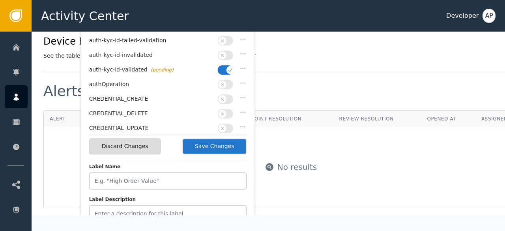 The image size is (505, 231). What do you see at coordinates (151, 40) in the screenshot?
I see `div: auth-kyc-id-failed-validation` at bounding box center [151, 40].